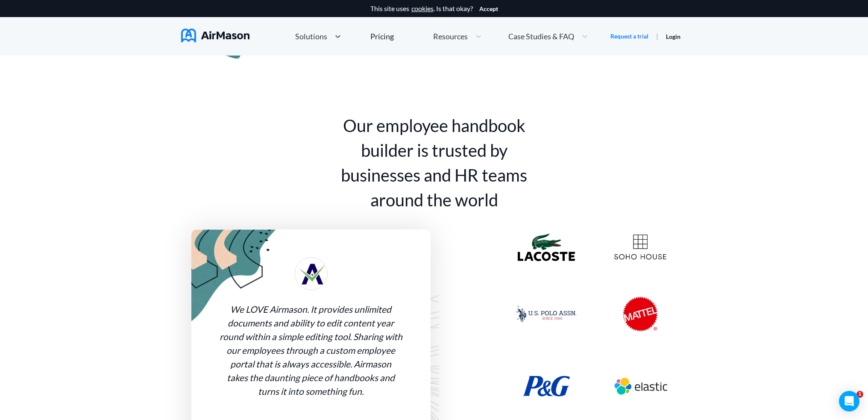 This screenshot has height=420, width=868. What do you see at coordinates (546, 247) in the screenshot?
I see `img: lacoste` at bounding box center [546, 247].